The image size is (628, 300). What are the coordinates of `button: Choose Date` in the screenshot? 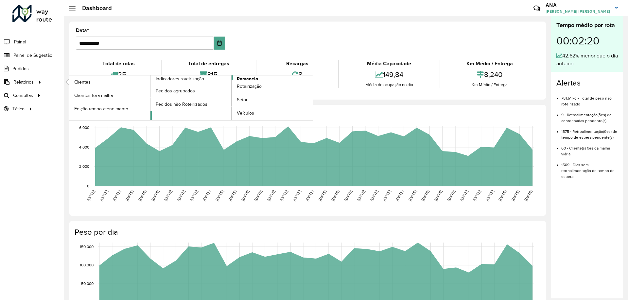 It's located at (219, 43).